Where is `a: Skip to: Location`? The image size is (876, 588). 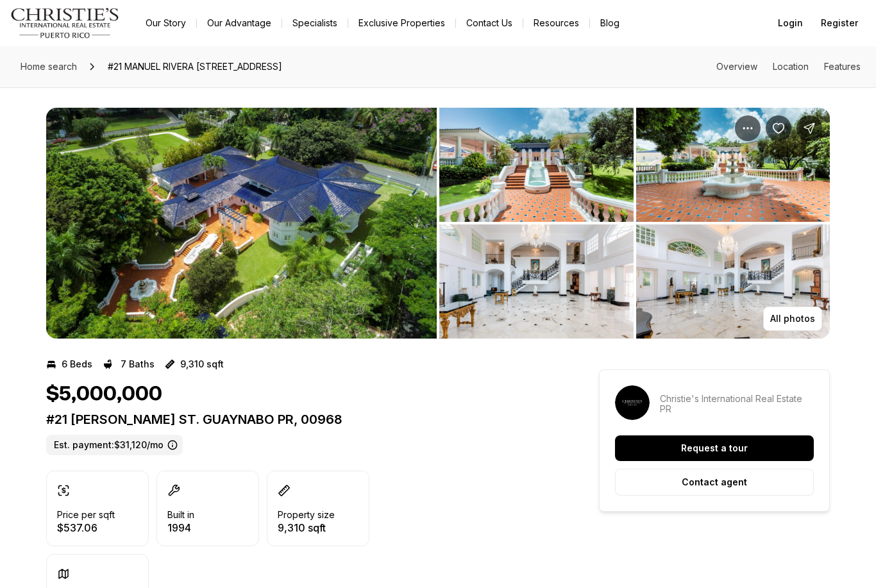
a: Skip to: Location is located at coordinates (791, 66).